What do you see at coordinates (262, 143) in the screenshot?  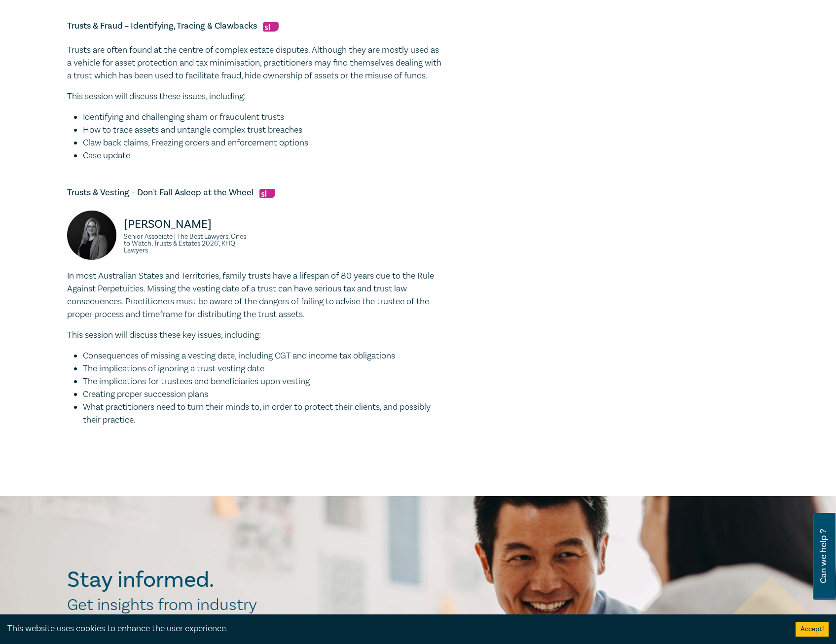 I see `li: Claw back claims, Freezing orders and enforcement options` at bounding box center [262, 143].